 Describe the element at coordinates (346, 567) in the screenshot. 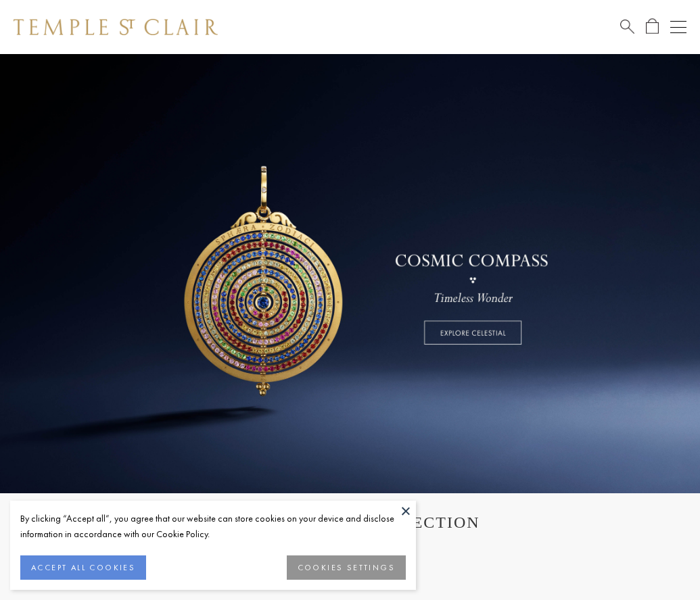

I see `button: COOKIES SETTINGS` at that location.